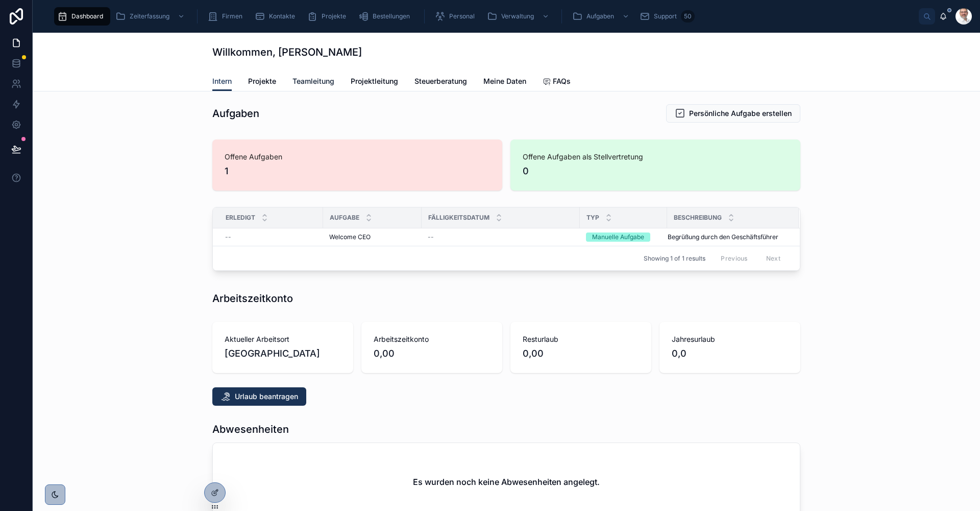  What do you see at coordinates (462, 16) in the screenshot?
I see `span: Personal` at bounding box center [462, 16].